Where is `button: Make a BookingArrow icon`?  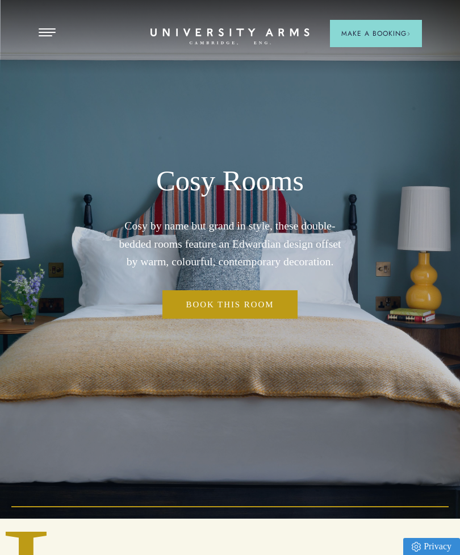 button: Make a BookingArrow icon is located at coordinates (376, 34).